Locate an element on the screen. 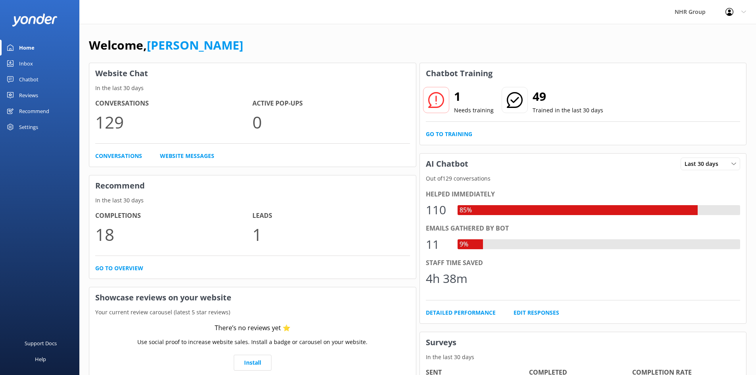 The height and width of the screenshot is (375, 756). div: Staff time saved is located at coordinates (583, 263).